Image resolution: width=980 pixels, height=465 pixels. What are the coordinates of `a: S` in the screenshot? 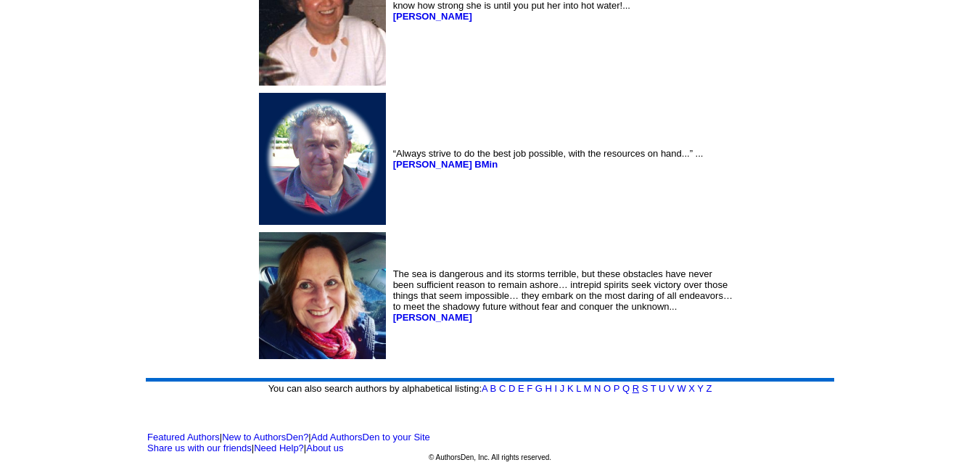 It's located at (644, 389).